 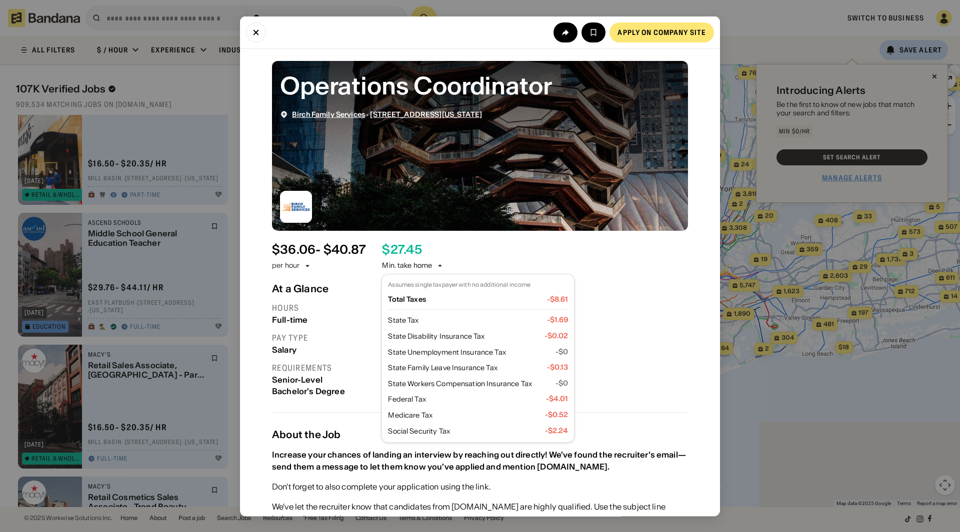 I want to click on div: -$ 0.13, so click(x=557, y=368).